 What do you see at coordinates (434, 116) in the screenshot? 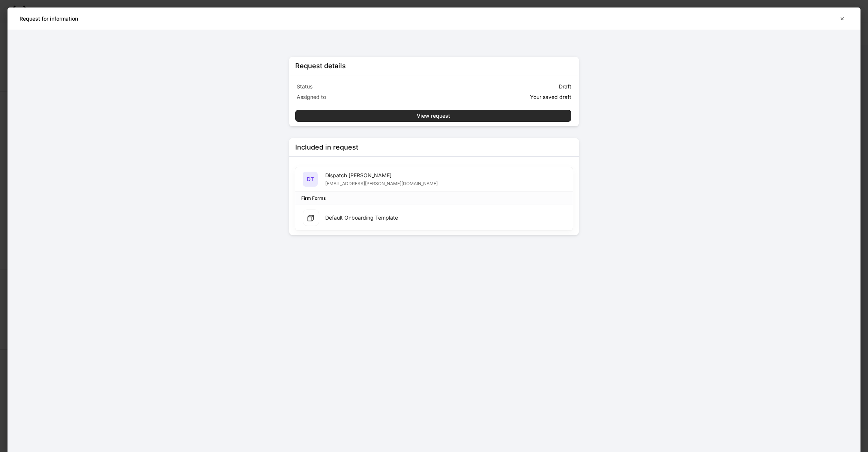
I see `div: View request` at bounding box center [434, 116].